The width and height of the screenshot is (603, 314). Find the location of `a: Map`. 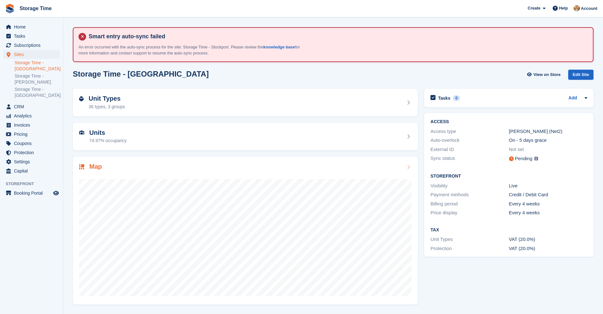

a: Map is located at coordinates (245, 231).